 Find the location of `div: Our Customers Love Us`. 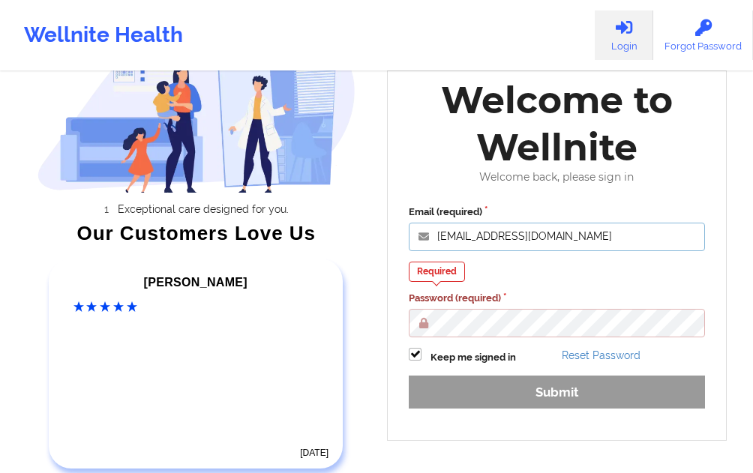

div: Our Customers Love Us is located at coordinates (196, 233).